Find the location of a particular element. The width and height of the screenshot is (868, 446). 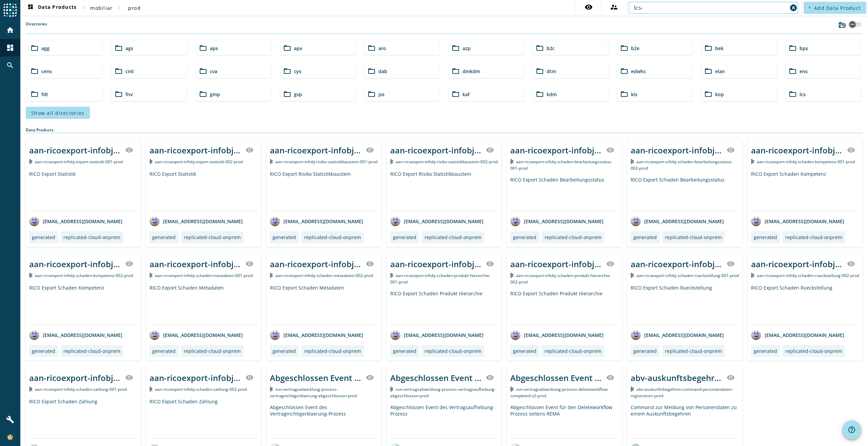

mat-icon: help_outline is located at coordinates (852, 430).